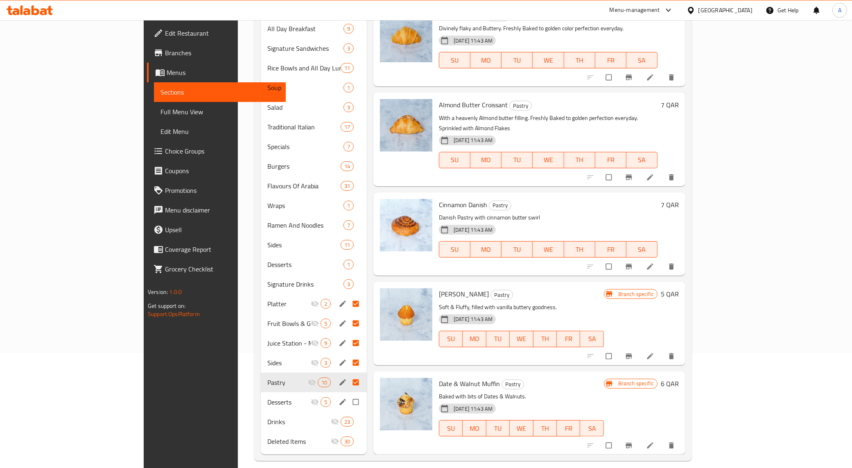 This screenshot has width=852, height=468. Describe the element at coordinates (217, 151) in the screenshot. I see `a: Choice Groups` at that location.